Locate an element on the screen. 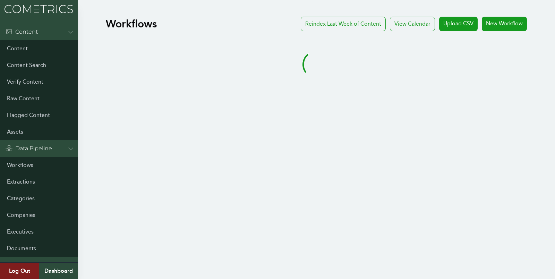 The width and height of the screenshot is (555, 279). svg: audio-loading is located at coordinates (316, 65).